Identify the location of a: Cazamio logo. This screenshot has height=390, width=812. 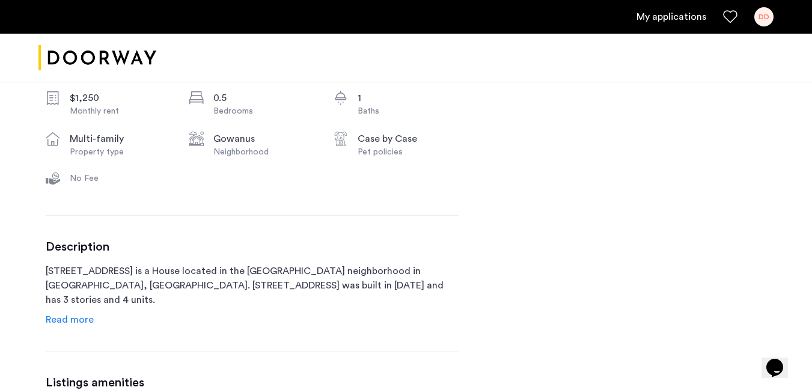
(97, 58).